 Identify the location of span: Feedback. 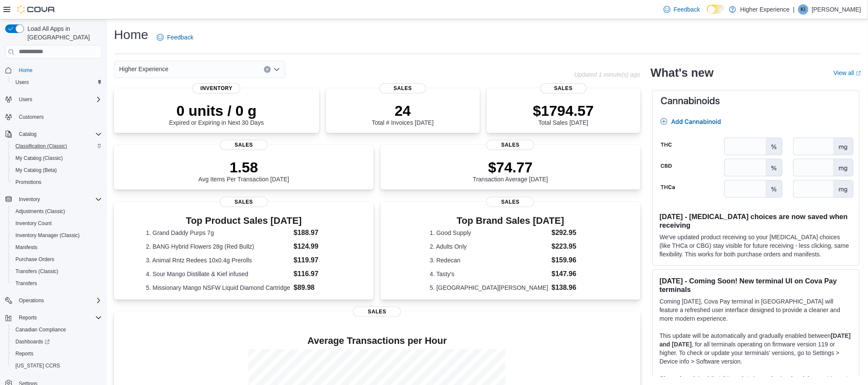
(180, 37).